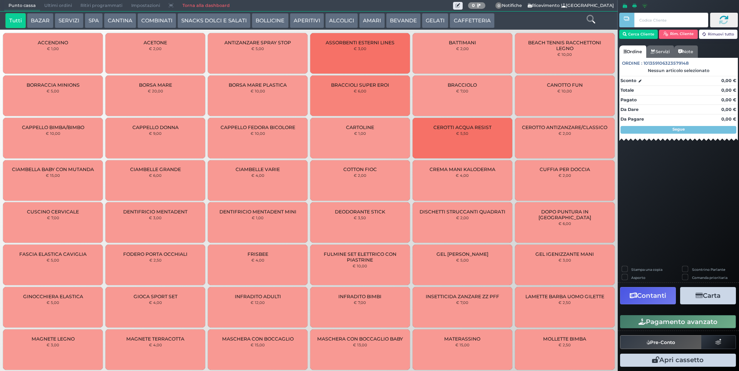 Image resolution: width=739 pixels, height=371 pixels. Describe the element at coordinates (565, 127) in the screenshot. I see `span: CEROTTO ANTIZANZARE/CLASSICO` at that location.